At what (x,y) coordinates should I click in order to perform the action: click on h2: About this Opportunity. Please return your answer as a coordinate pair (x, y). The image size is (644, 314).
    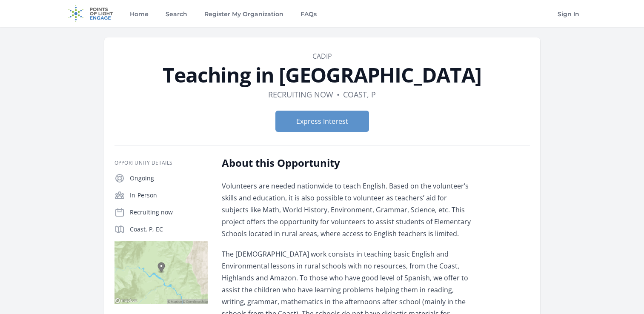
    Looking at the image, I should click on (346, 163).